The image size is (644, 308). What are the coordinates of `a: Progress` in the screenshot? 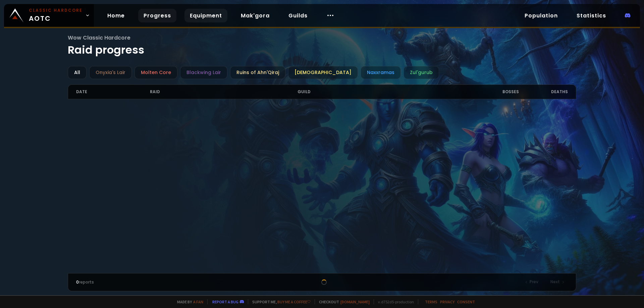 It's located at (157, 15).